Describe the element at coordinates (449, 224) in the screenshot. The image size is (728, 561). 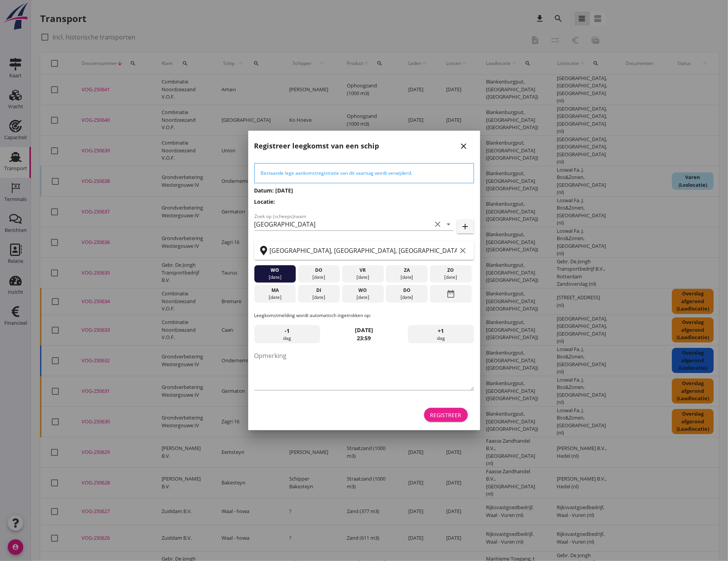
I see `i: arrow_drop_down` at that location.